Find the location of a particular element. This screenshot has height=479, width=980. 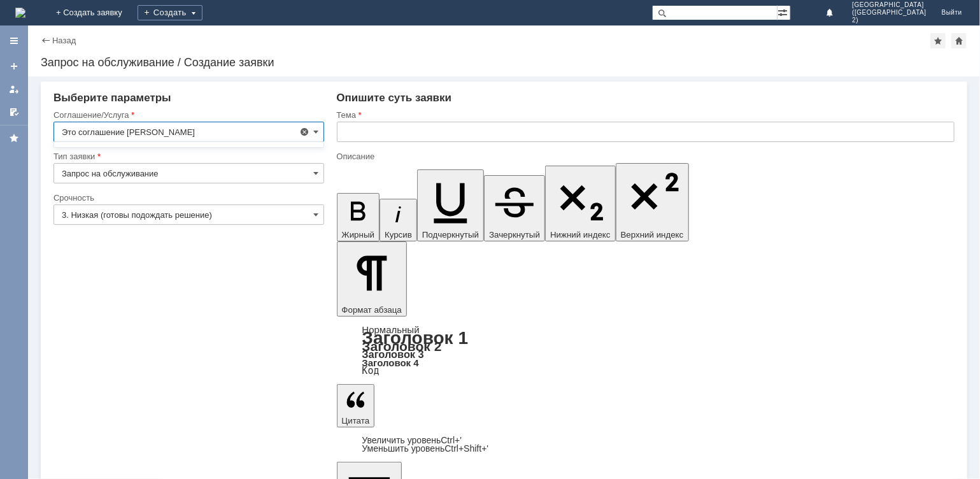

a: Increase is located at coordinates (412, 440).